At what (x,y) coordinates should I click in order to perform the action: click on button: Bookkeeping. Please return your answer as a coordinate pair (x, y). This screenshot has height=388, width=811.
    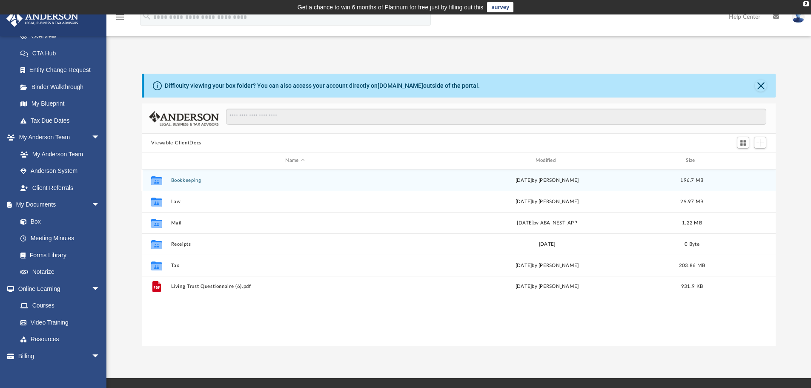
    Looking at the image, I should click on (295, 180).